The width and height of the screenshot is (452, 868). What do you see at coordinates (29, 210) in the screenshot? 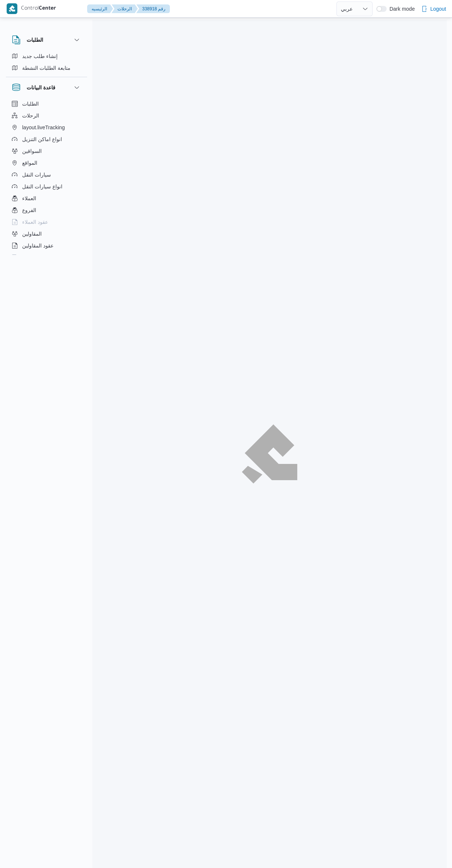
I see `span: الفروع` at bounding box center [29, 210].